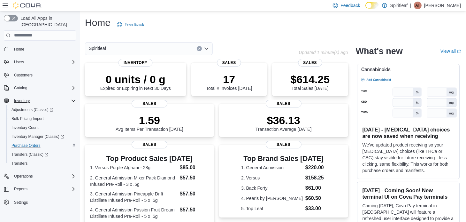  Describe the element at coordinates (194, 167) in the screenshot. I see `dd: $85.00` at that location.